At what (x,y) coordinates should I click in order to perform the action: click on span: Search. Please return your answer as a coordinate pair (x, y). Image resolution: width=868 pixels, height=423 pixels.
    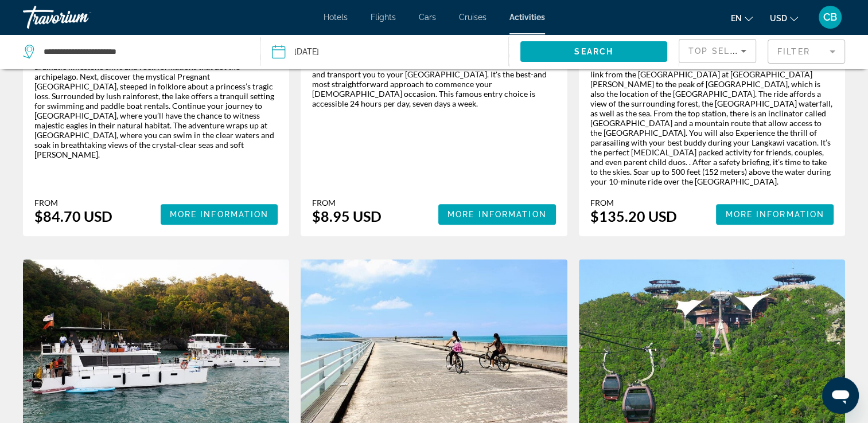
    Looking at the image, I should click on (594, 51).